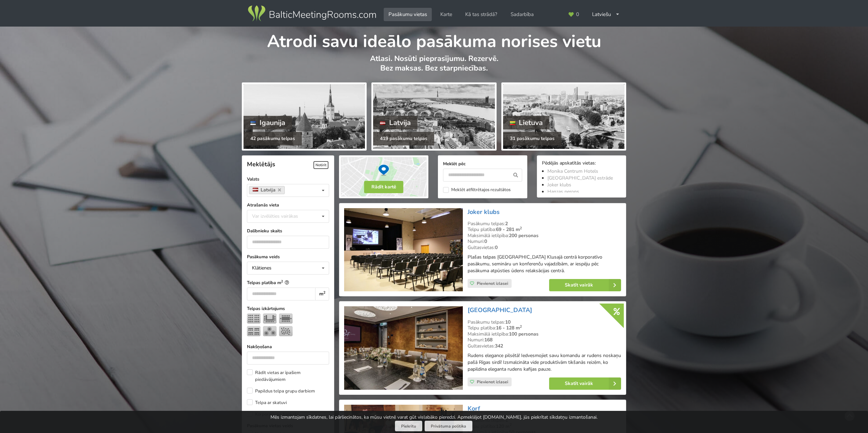 The width and height of the screenshot is (868, 433). I want to click on span: Notīrīt, so click(321, 165).